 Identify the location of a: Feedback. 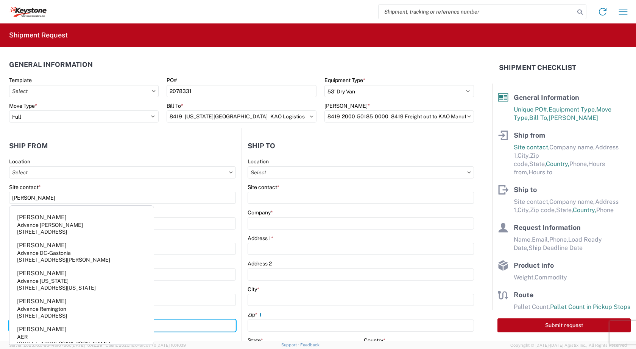
(310, 345).